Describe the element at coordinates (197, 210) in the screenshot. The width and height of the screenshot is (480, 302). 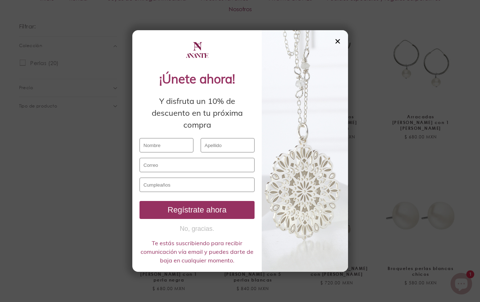
I see `button: Regístrate ahora` at that location.